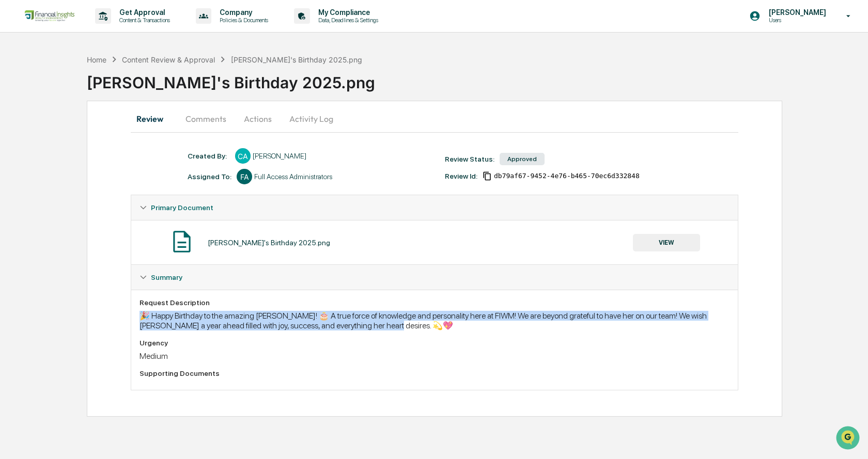 This screenshot has width=868, height=459. Describe the element at coordinates (114, 179) in the screenshot. I see `span: Pylon` at that location.